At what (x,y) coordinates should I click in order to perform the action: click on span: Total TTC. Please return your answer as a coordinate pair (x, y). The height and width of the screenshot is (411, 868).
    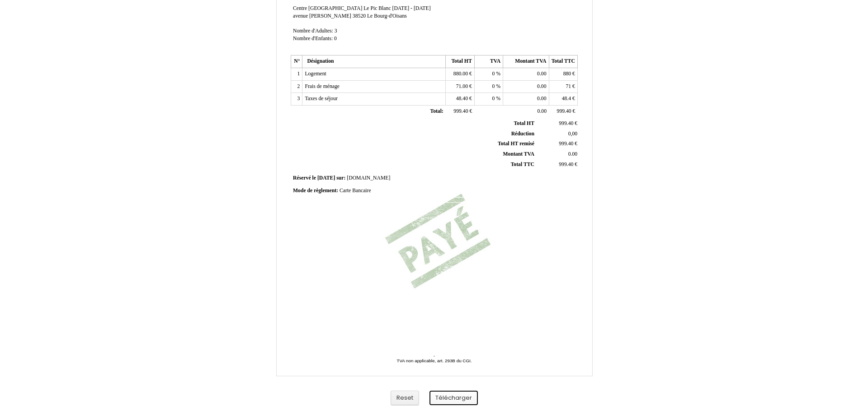
    Looking at the image, I should click on (522, 165).